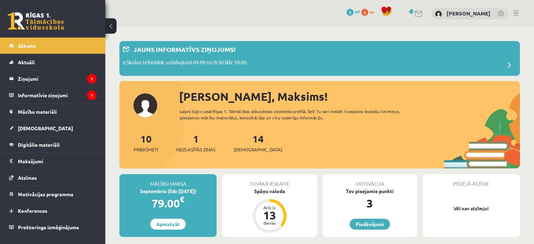  I want to click on a: Digitālie materiāli, so click(53, 145).